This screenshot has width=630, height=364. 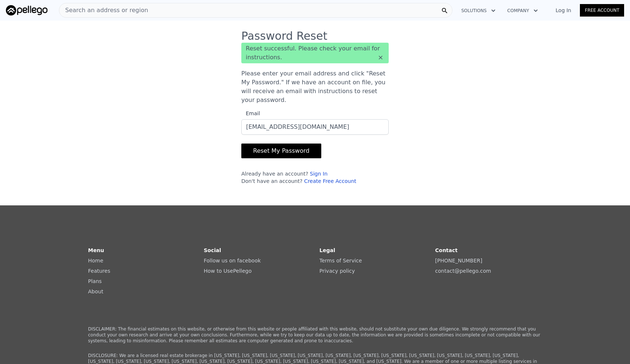 What do you see at coordinates (281, 151) in the screenshot?
I see `button: Reset My Password` at bounding box center [281, 151].